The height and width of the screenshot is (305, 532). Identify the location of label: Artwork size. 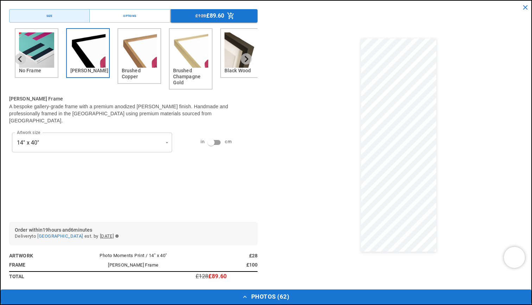
(29, 132).